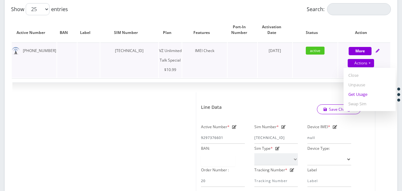 This screenshot has height=191, width=402. I want to click on label: Order Number :, so click(215, 170).